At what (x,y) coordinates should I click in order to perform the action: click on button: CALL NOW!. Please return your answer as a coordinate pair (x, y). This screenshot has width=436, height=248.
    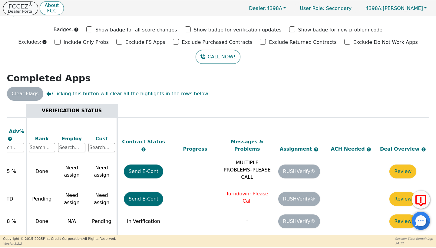
    Looking at the image, I should click on (218, 57).